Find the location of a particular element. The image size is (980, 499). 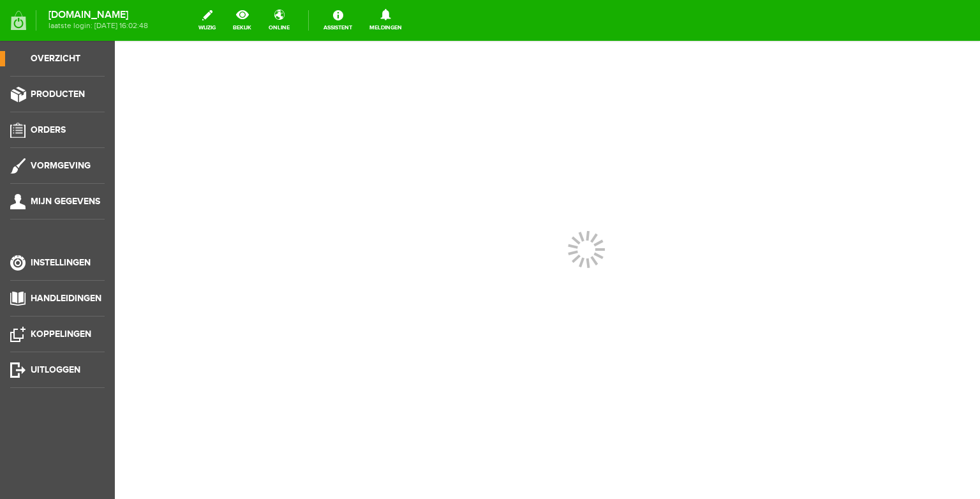

span: Mijn gegevens is located at coordinates (65, 201).